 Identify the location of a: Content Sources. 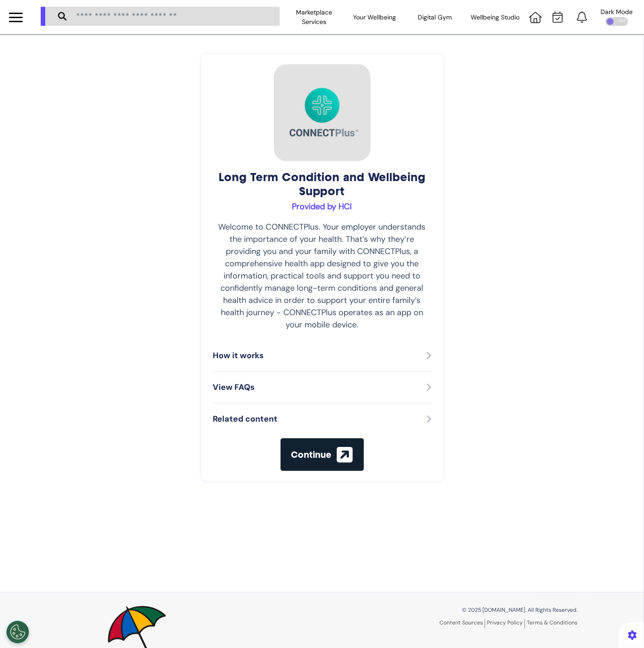
(462, 623).